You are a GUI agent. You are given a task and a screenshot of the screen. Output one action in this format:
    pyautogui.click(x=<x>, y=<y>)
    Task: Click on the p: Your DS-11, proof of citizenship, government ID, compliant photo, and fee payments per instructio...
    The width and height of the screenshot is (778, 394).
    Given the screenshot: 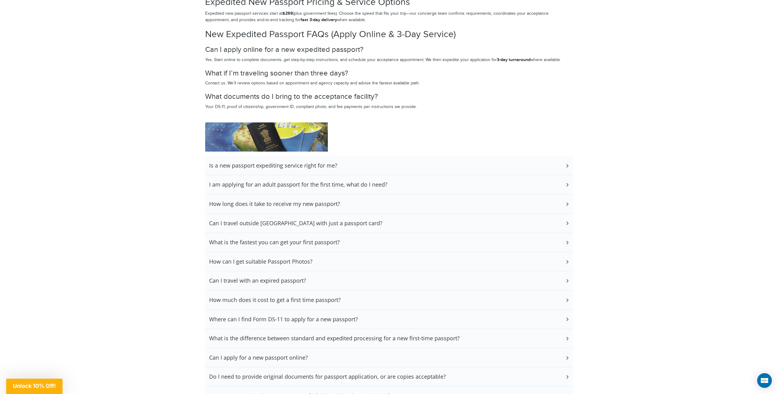 What is the action you would take?
    pyautogui.click(x=389, y=107)
    